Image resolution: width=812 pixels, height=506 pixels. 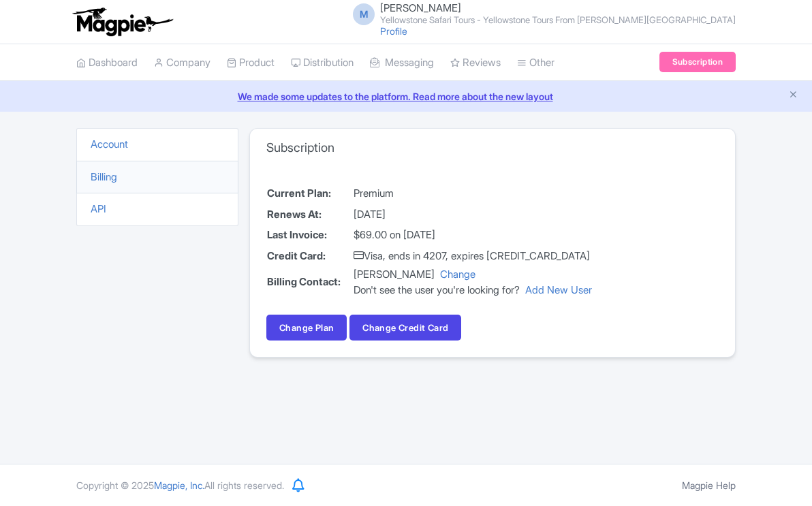 What do you see at coordinates (109, 144) in the screenshot?
I see `a: Account` at bounding box center [109, 144].